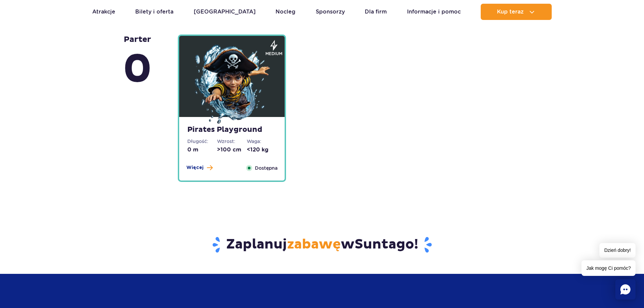 Image resolution: width=644 pixels, height=308 pixels. What do you see at coordinates (194, 168) in the screenshot?
I see `span: Więcej` at bounding box center [194, 168].